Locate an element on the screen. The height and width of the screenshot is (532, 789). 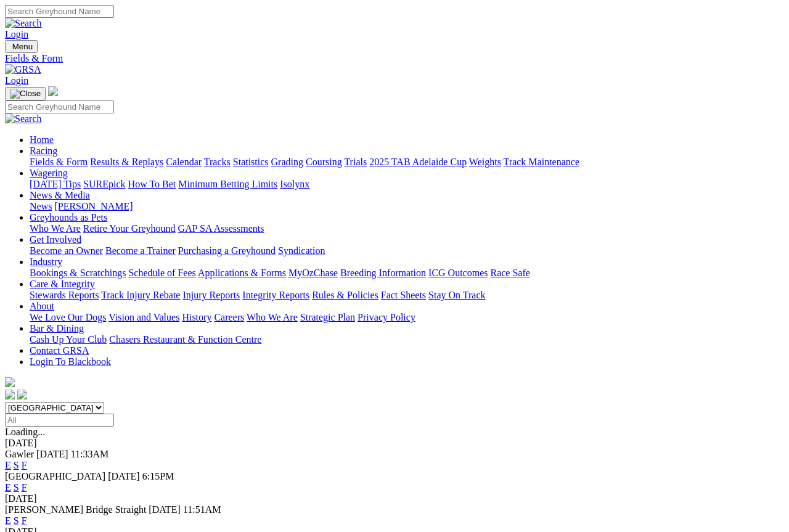
div: Greyhounds as Pets is located at coordinates (407, 229).